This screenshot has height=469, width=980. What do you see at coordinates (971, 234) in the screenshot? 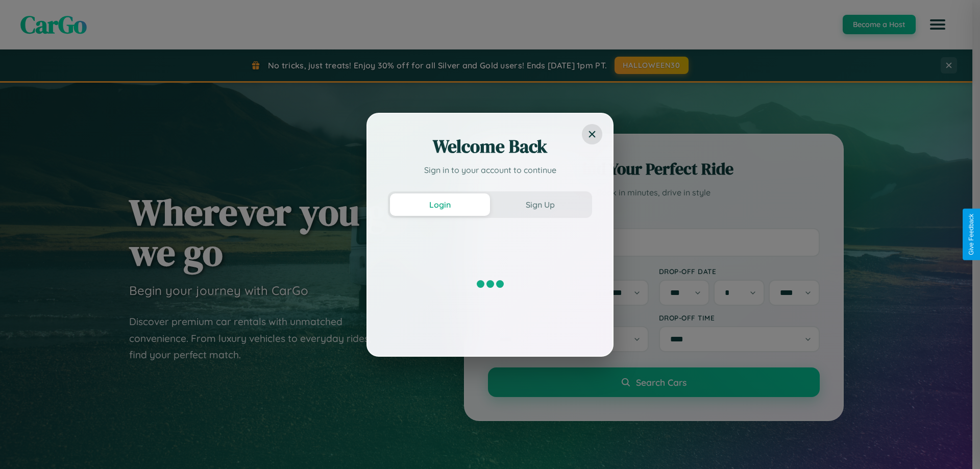
I see `div: Give Feedback` at bounding box center [971, 234].